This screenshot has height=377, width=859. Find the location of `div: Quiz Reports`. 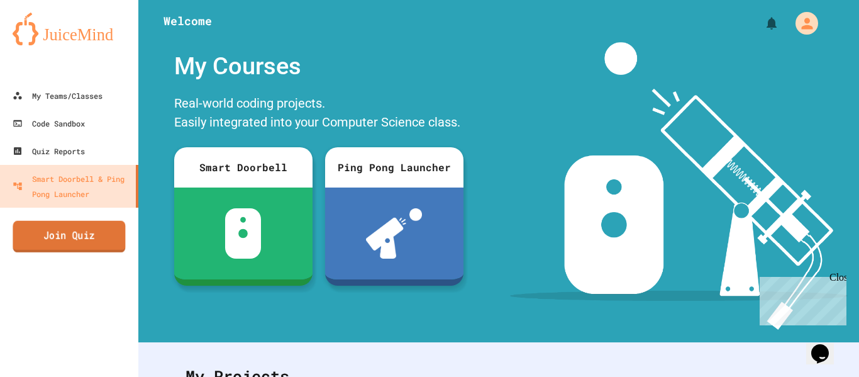

div: Quiz Reports is located at coordinates (48, 151).